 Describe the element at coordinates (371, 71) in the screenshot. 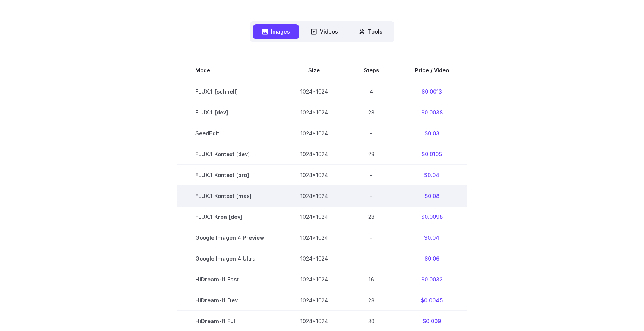

I see `th: Steps` at that location.